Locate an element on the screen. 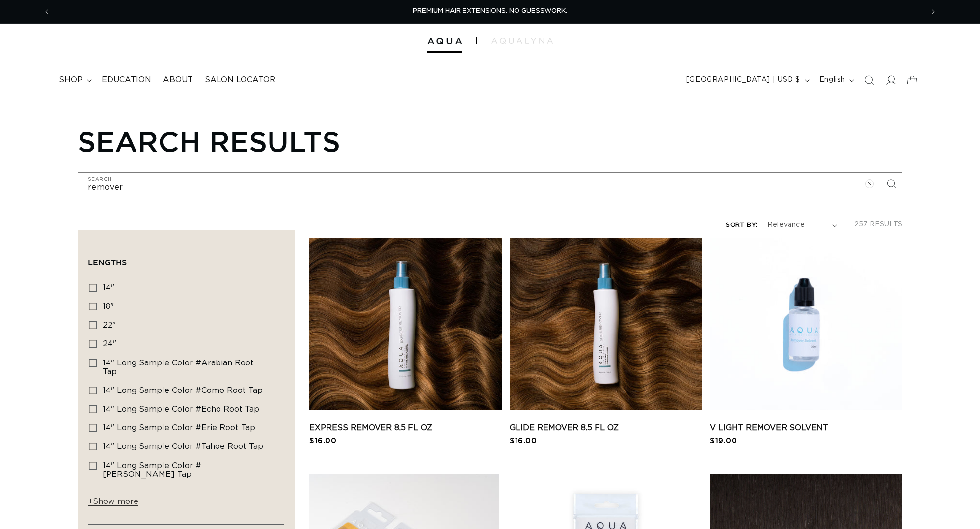  span: About is located at coordinates (178, 80).